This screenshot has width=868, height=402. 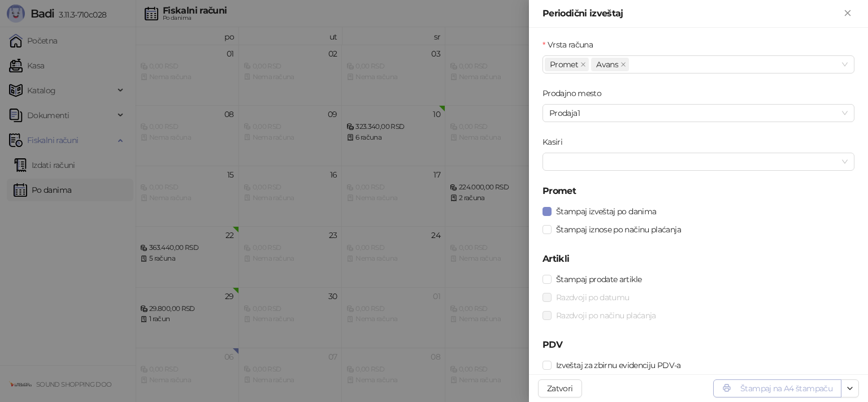 What do you see at coordinates (592, 297) in the screenshot?
I see `span: Razdvoji po datumu` at bounding box center [592, 297].